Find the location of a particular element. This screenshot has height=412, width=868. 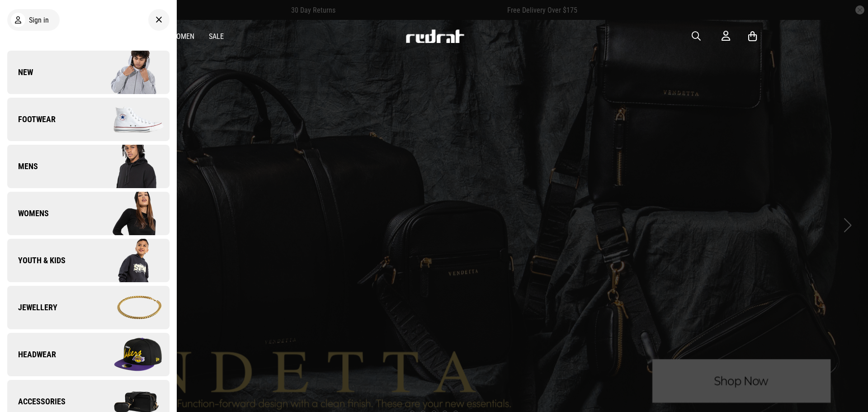

a: Women is located at coordinates (183, 36).